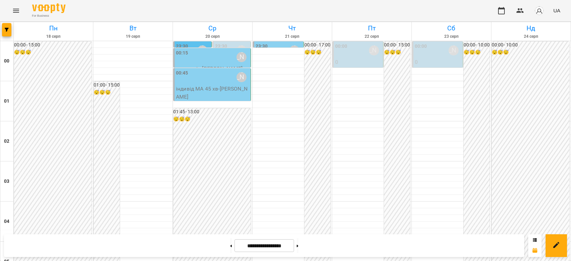 The image size is (571, 261). What do you see at coordinates (531, 28) in the screenshot?
I see `h6: Нд` at bounding box center [531, 28].